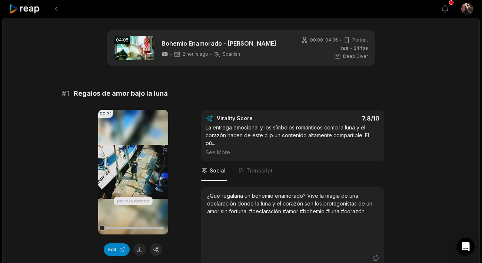 The height and width of the screenshot is (263, 482). What do you see at coordinates (121, 93) in the screenshot?
I see `span: Regalos de amor bajo la luna` at bounding box center [121, 93].